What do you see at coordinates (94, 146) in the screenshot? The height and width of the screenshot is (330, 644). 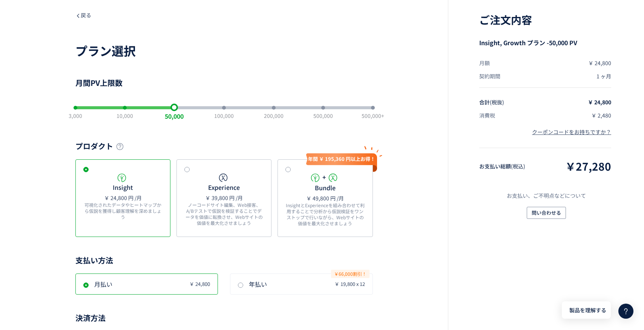 I see `span: プロダクト` at bounding box center [94, 146].